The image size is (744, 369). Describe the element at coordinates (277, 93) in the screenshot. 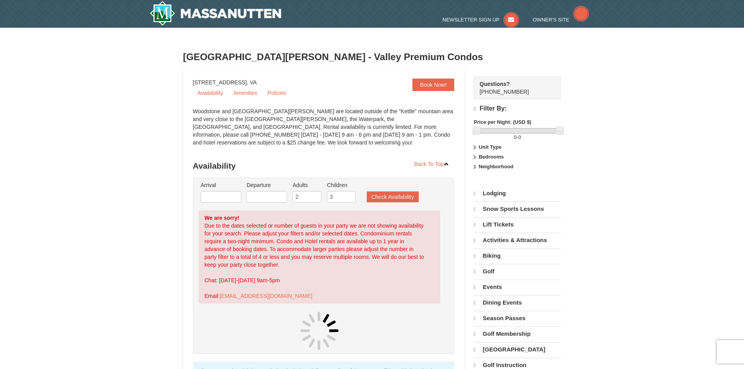

I see `a: Policies` at that location.